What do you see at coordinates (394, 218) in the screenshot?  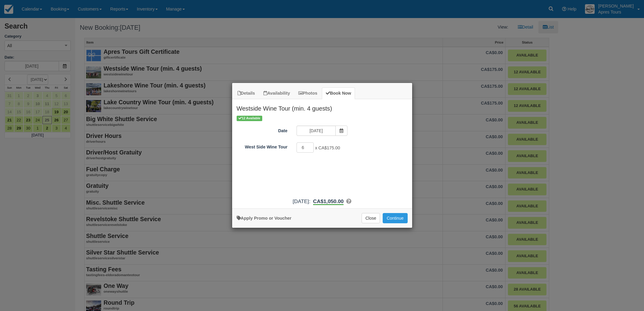 I see `button: Add to Booking` at bounding box center [394, 218].